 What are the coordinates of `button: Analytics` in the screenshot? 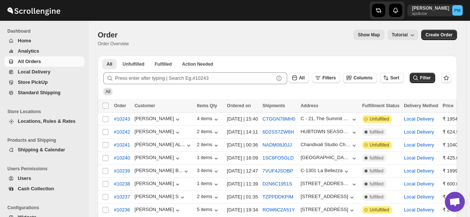 It's located at (44, 51).